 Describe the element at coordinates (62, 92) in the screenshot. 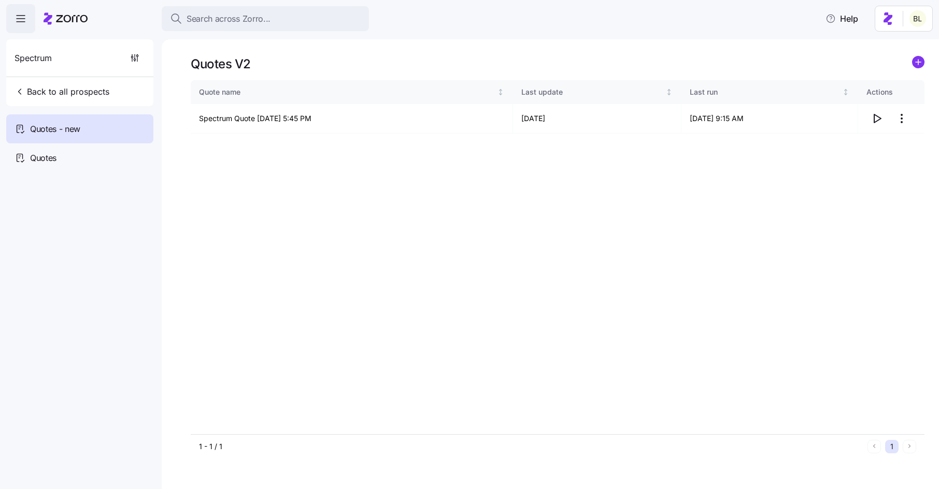

I see `button: Back to all prospects` at that location.